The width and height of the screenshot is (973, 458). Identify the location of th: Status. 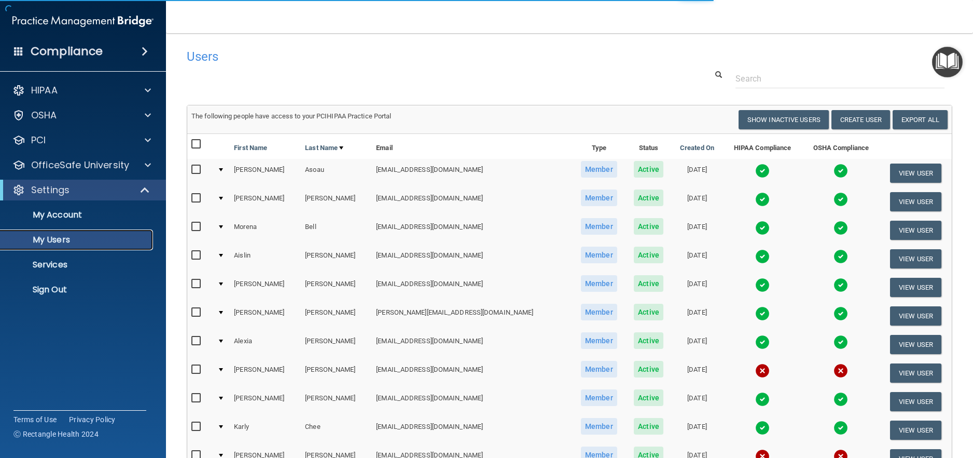
(649, 146).